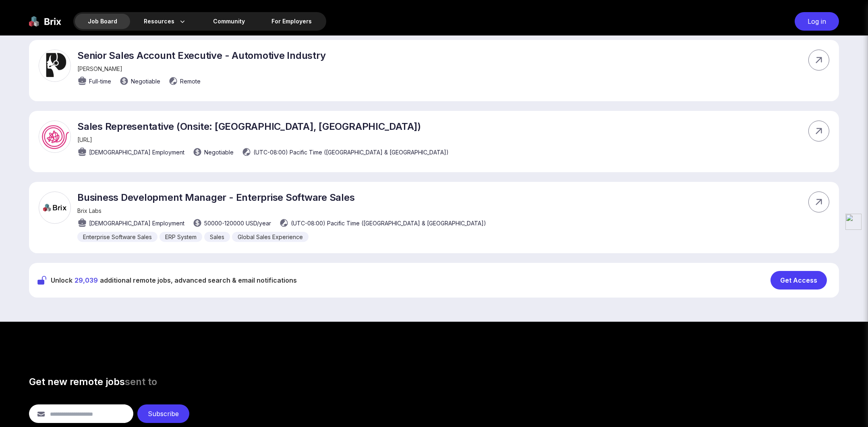  I want to click on span: sent to, so click(141, 381).